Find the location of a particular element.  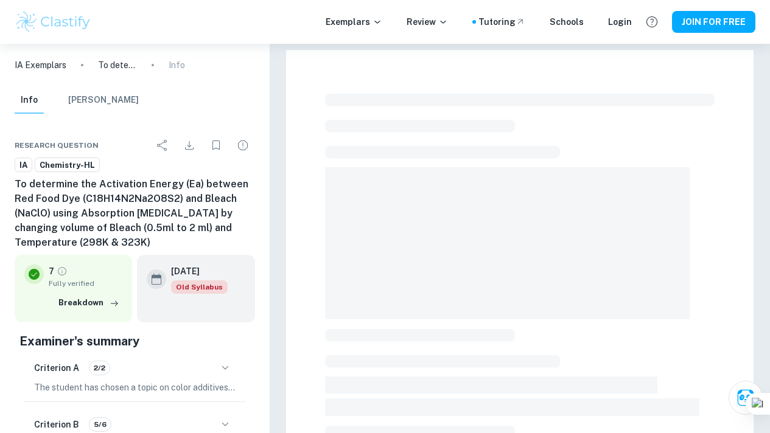

p: To determine the Activation Energy (Ea) between Red Food Dye (C18H14N2Na2O8S2) and Bleach (NaClO)... is located at coordinates (117, 65).